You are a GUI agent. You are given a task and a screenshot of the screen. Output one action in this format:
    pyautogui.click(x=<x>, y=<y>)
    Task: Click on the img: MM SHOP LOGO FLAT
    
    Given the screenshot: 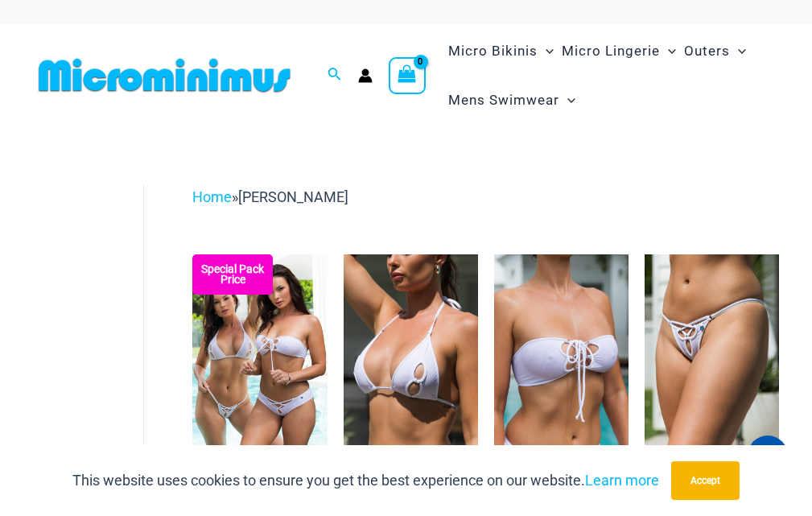 What is the action you would take?
    pyautogui.click(x=164, y=75)
    